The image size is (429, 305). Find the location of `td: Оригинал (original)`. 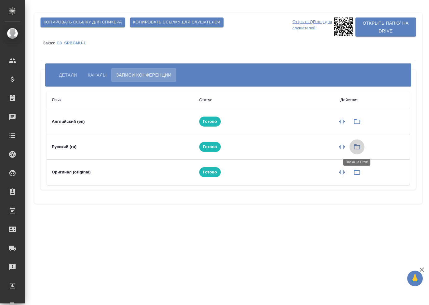

td: Оригинал (original) is located at coordinates (120, 172).